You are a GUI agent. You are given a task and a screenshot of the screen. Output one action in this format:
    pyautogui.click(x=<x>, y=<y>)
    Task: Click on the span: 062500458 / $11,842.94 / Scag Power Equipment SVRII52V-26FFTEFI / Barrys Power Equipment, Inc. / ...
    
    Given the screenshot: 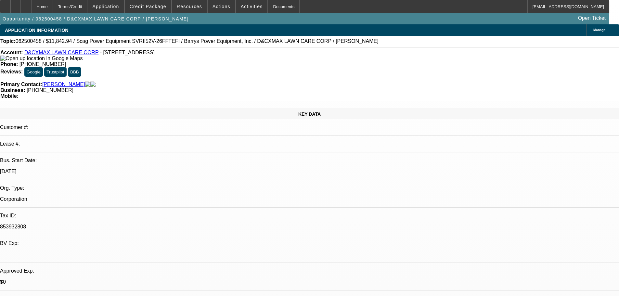 What is the action you would take?
    pyautogui.click(x=197, y=41)
    